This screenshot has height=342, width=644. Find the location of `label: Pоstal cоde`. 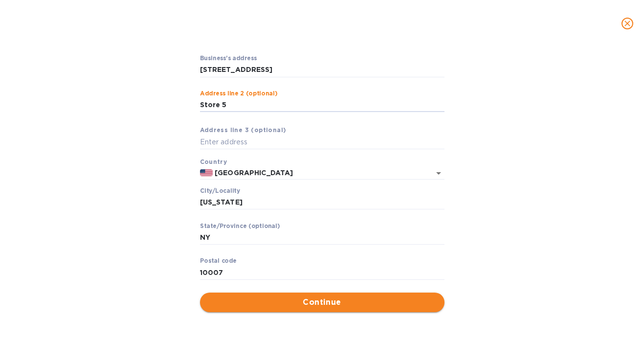

label: Pоstal cоde is located at coordinates (218, 261).